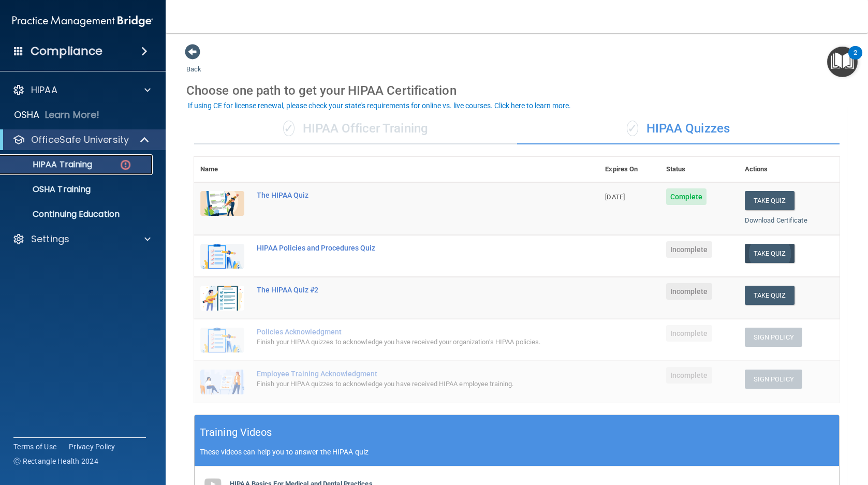 This screenshot has width=868, height=485. What do you see at coordinates (35, 446) in the screenshot?
I see `a: Terms of Use` at bounding box center [35, 446].